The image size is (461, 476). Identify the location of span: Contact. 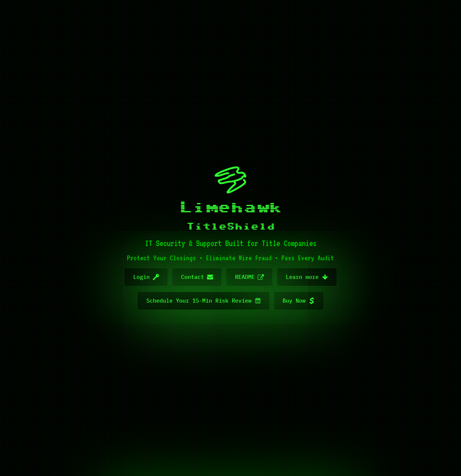
(192, 277).